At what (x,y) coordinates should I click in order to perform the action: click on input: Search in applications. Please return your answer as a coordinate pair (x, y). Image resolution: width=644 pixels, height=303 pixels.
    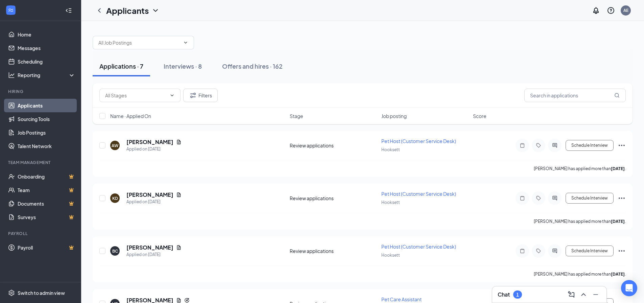
    Looking at the image, I should click on (576, 96).